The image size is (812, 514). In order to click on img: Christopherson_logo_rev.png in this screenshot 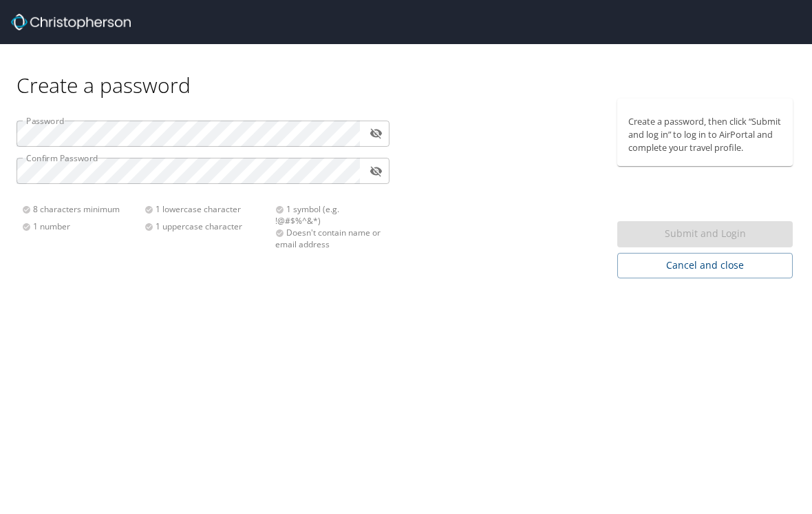, I will do `click(71, 22)`.